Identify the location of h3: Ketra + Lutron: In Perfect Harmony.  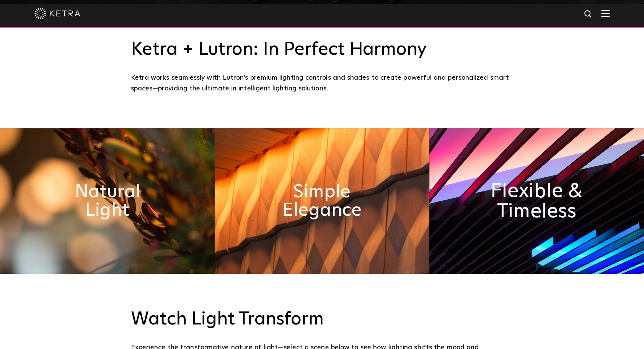
(322, 50).